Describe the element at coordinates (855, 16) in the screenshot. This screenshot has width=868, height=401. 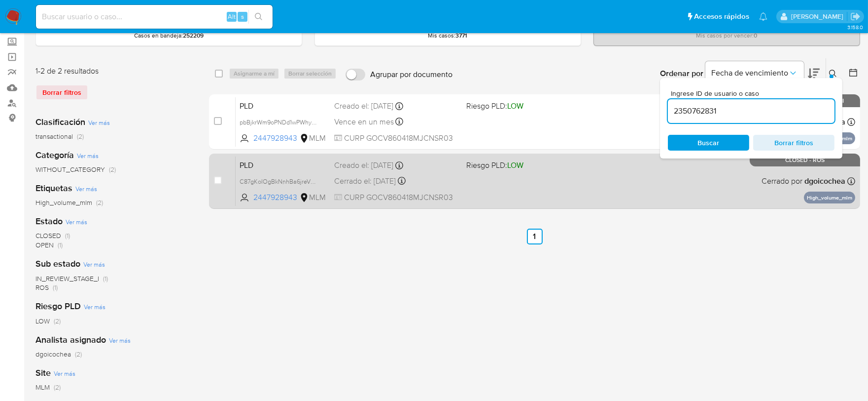
I see `a: Salir` at that location.